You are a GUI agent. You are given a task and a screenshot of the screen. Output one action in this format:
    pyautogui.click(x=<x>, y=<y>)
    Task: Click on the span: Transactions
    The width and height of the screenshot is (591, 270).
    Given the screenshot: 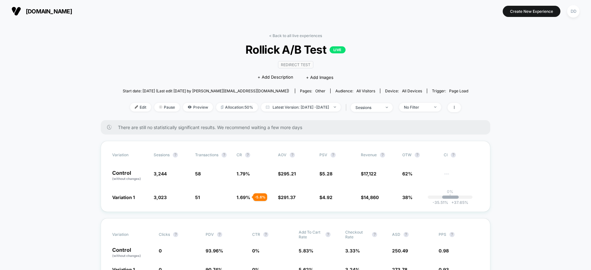 What is the action you would take?
    pyautogui.click(x=207, y=154)
    